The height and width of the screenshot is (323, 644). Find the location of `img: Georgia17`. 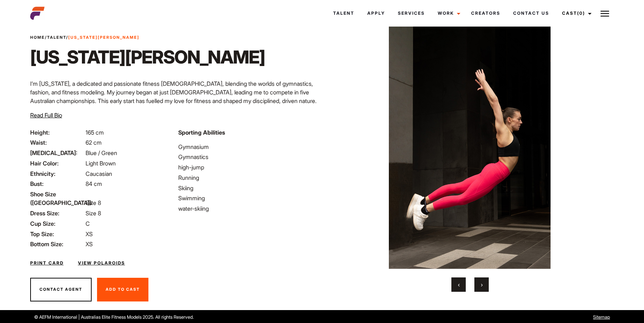

img: Georgia17 is located at coordinates (469, 148).